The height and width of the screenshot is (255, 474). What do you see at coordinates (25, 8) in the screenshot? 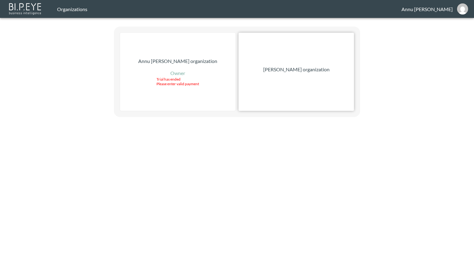
I see `img: bipeye-logo` at bounding box center [25, 8].